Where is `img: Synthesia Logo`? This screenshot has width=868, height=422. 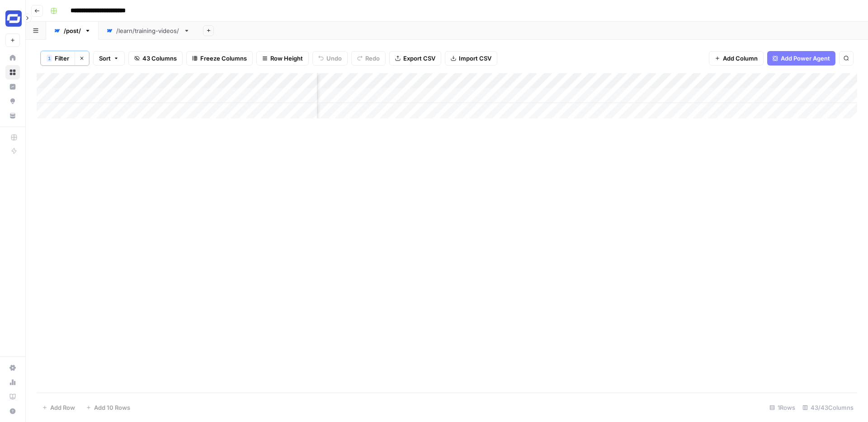 img: Synthesia Logo is located at coordinates (13, 18).